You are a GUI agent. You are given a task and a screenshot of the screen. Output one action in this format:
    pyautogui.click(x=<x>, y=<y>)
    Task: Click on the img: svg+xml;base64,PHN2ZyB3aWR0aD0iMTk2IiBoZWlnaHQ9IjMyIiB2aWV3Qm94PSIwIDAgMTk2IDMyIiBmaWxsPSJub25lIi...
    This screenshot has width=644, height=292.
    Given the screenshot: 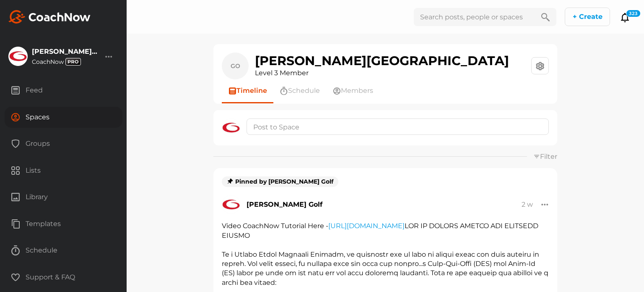 What is the action you would take?
    pyautogui.click(x=49, y=17)
    